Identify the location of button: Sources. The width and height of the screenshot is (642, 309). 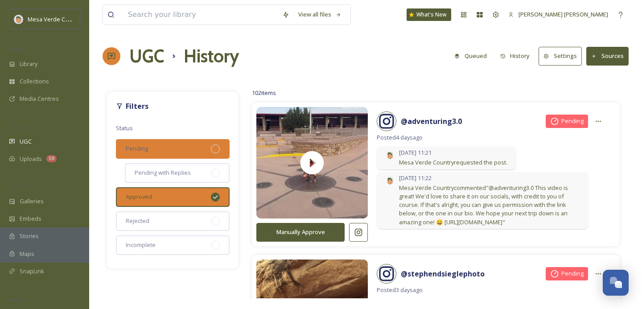
(608, 56).